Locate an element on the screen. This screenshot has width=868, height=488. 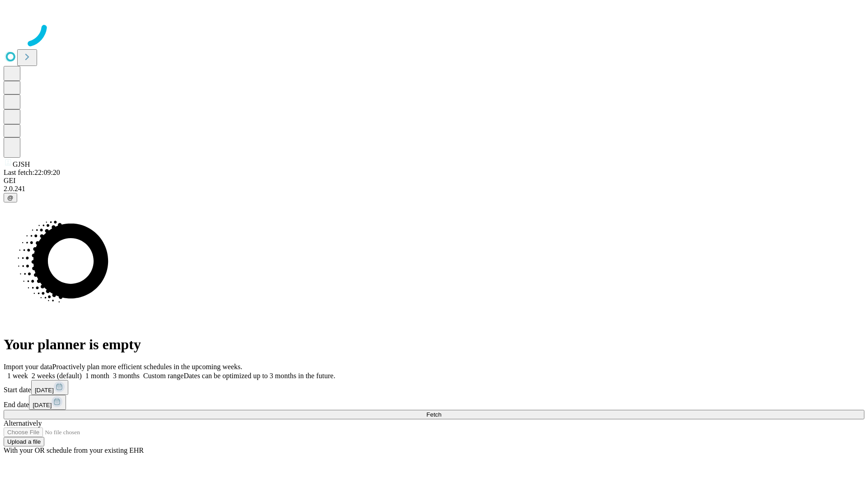
span: Proactively plan more efficient schedules in the upcoming weeks. is located at coordinates (148, 367).